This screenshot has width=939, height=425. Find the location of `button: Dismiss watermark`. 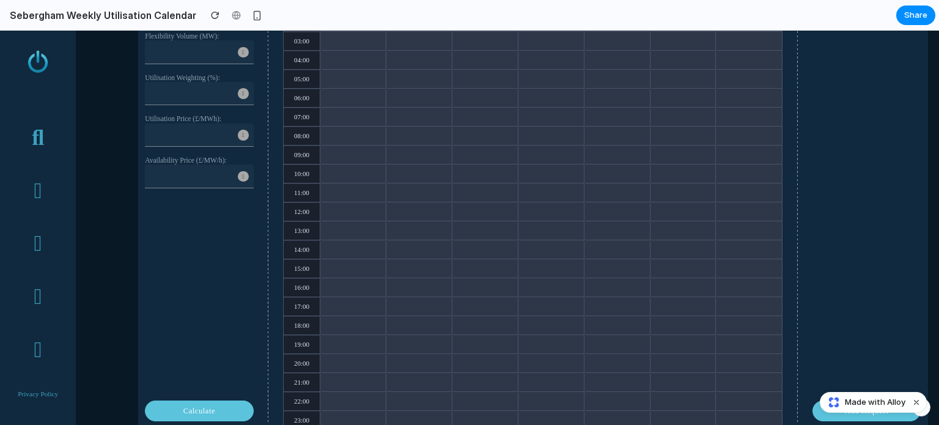

button: Dismiss watermark is located at coordinates (916, 402).